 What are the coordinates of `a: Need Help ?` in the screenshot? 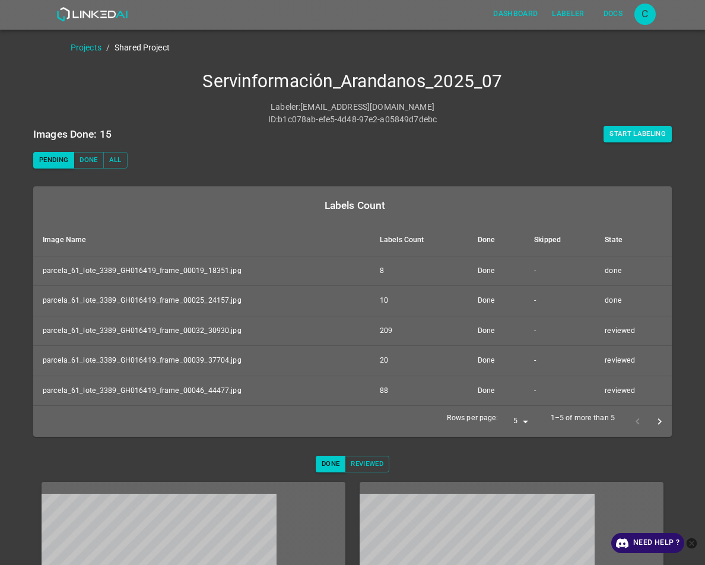 It's located at (648, 543).